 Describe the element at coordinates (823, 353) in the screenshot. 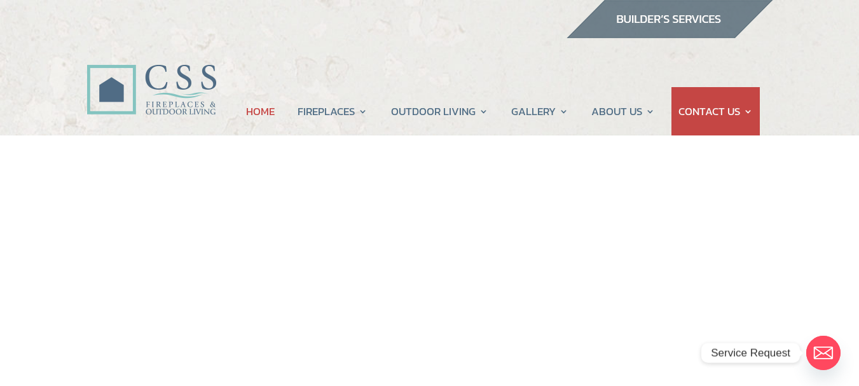

I see `a: Email` at that location.